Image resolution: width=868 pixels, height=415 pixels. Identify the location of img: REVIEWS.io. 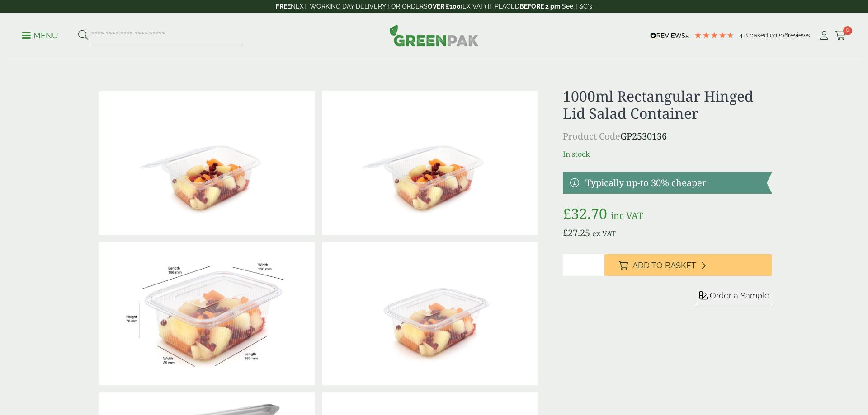
(670, 35).